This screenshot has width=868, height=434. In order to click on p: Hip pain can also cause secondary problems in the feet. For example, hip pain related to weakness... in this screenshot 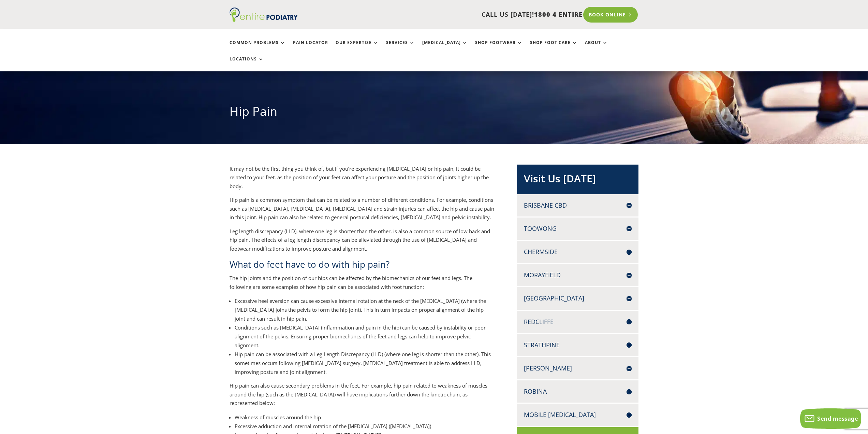, I will do `click(362, 397)`.